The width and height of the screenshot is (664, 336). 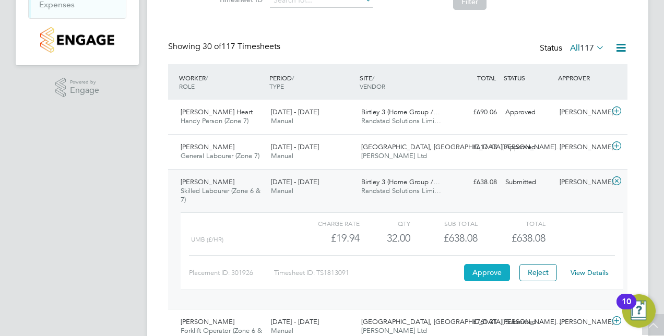 What do you see at coordinates (85, 82) in the screenshot?
I see `span: Powered by` at bounding box center [85, 82].